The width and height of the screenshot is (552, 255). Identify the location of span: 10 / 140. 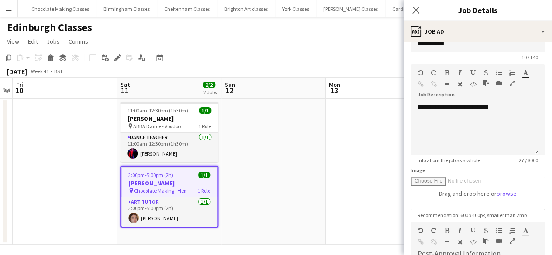
(529, 57).